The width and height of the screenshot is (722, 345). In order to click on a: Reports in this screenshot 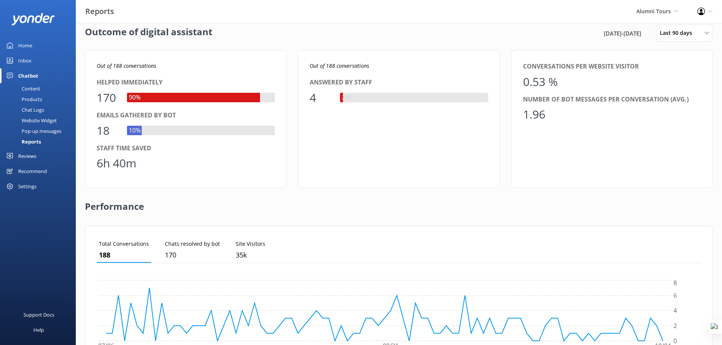, I will do `click(40, 142)`.